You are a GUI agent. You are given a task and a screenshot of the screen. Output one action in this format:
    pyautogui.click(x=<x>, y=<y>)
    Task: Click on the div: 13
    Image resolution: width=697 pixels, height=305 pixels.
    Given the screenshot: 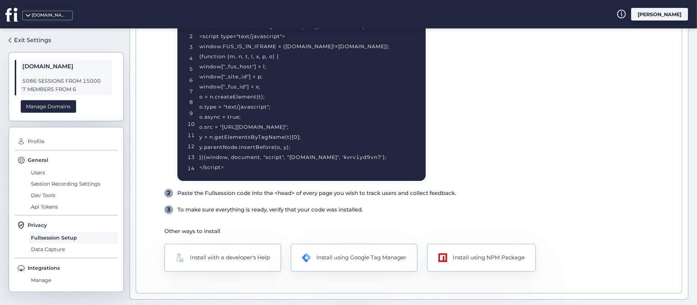 What is the action you would take?
    pyautogui.click(x=191, y=157)
    